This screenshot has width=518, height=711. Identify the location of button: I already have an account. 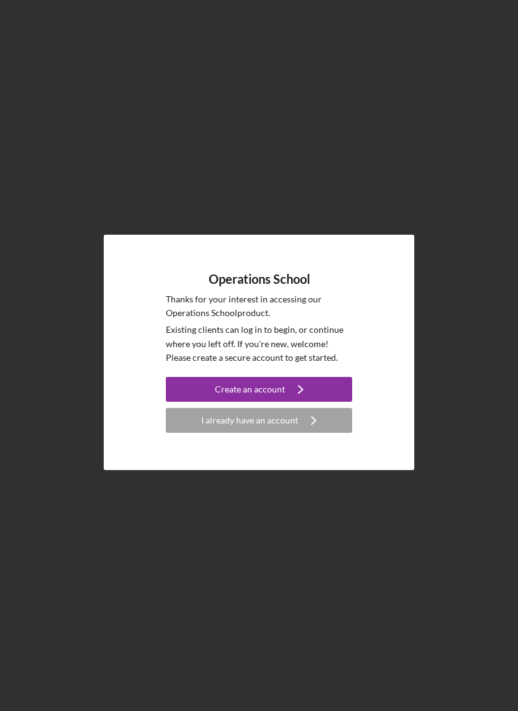
(259, 420).